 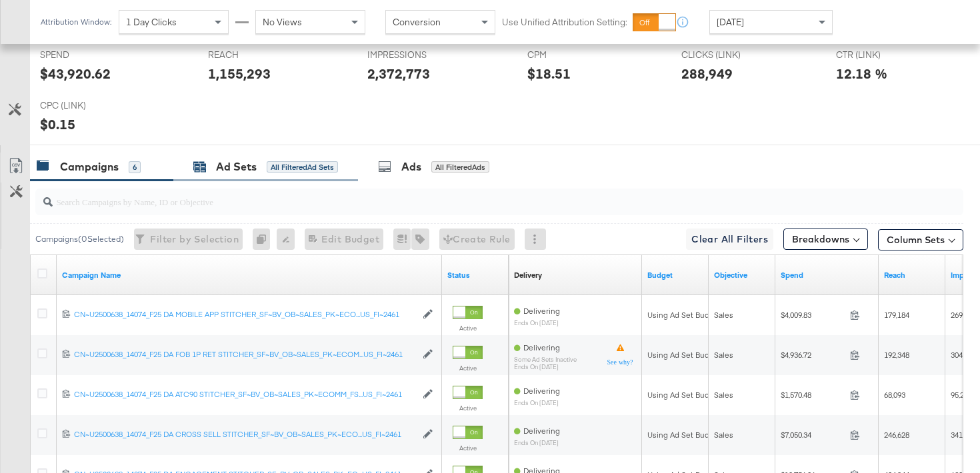 What do you see at coordinates (963, 434) in the screenshot?
I see `span: 341,120` at bounding box center [963, 434].